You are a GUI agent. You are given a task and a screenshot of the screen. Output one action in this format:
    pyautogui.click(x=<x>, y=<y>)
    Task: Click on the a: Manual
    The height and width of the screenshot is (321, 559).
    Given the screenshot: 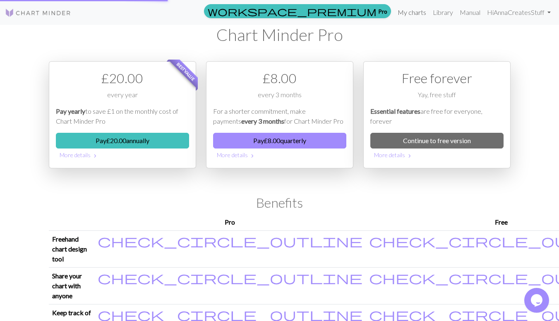 What is the action you would take?
    pyautogui.click(x=470, y=12)
    